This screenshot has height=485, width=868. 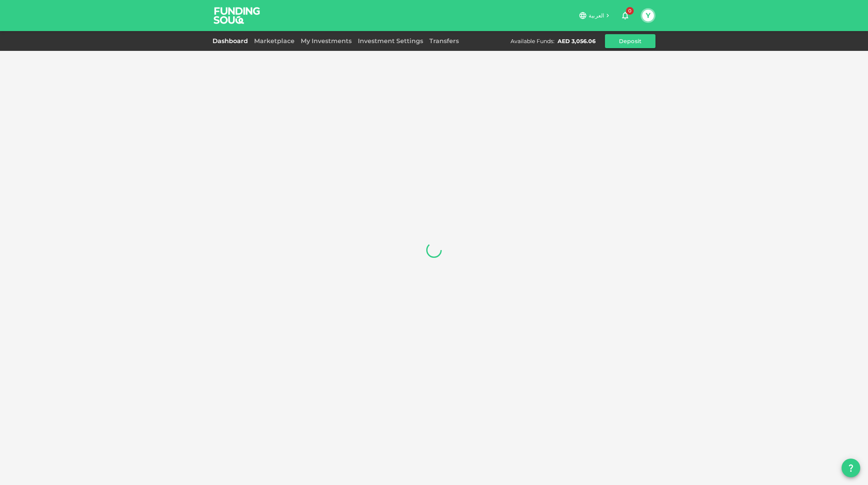 I want to click on button: 0, so click(x=625, y=15).